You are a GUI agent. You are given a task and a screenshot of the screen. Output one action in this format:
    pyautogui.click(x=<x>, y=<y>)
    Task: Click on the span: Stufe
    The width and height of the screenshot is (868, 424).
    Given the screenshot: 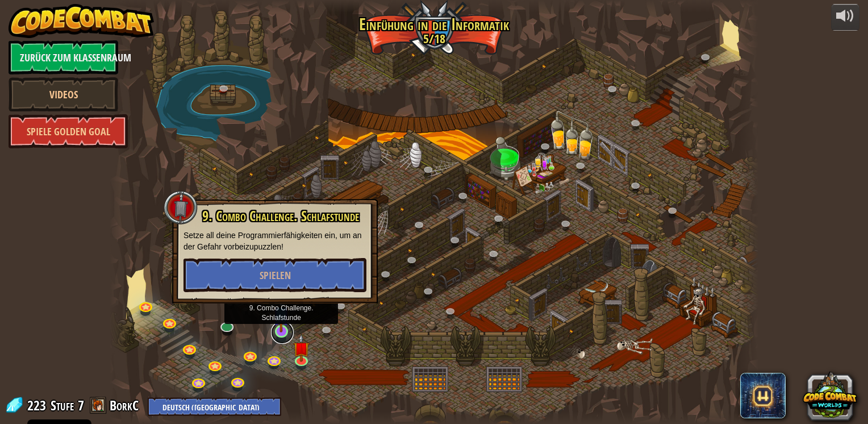 What is the action you would take?
    pyautogui.click(x=62, y=405)
    